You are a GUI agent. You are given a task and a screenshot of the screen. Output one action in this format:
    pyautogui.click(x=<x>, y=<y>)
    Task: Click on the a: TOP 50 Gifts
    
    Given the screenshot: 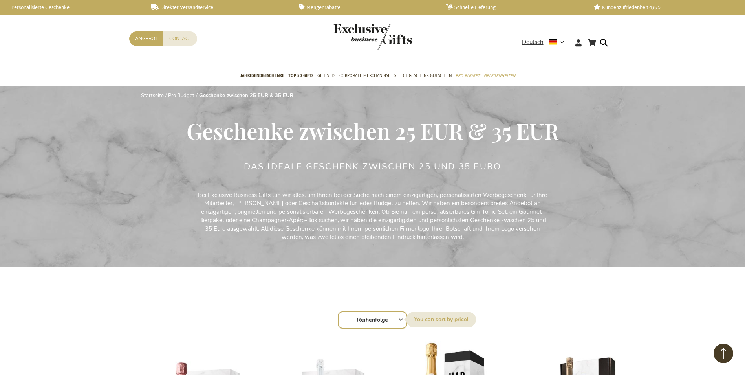 What is the action you would take?
    pyautogui.click(x=301, y=76)
    